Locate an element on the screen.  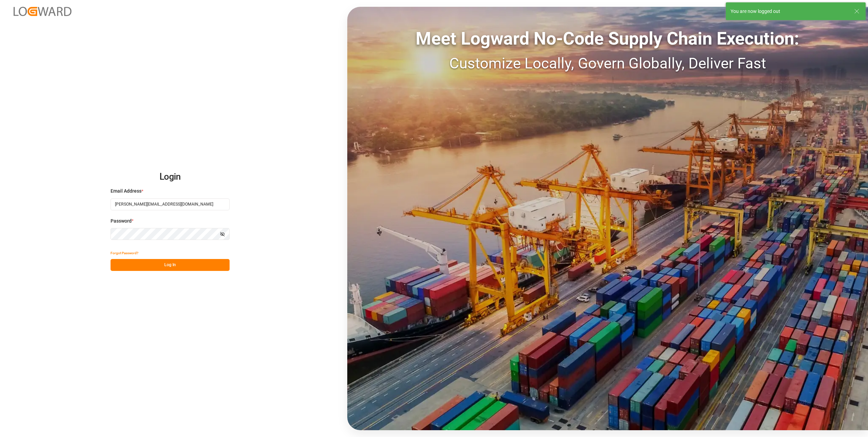
button: Forgot Password? is located at coordinates (125, 253).